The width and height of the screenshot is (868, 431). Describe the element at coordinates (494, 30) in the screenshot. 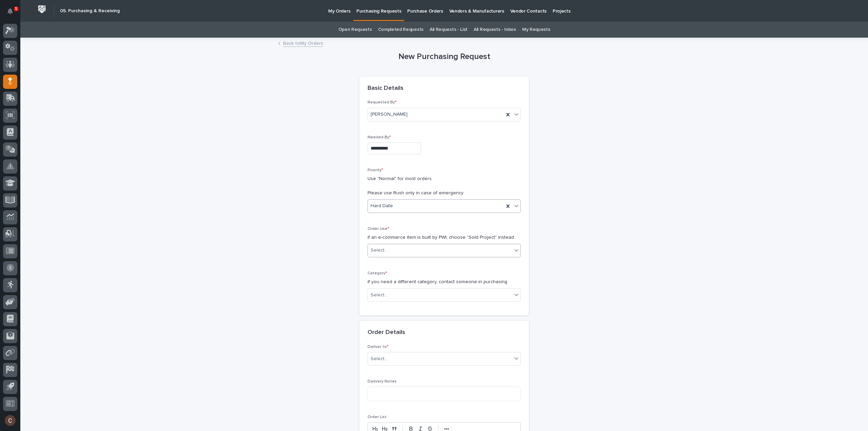

I see `a: All Requests - Inbox` at that location.